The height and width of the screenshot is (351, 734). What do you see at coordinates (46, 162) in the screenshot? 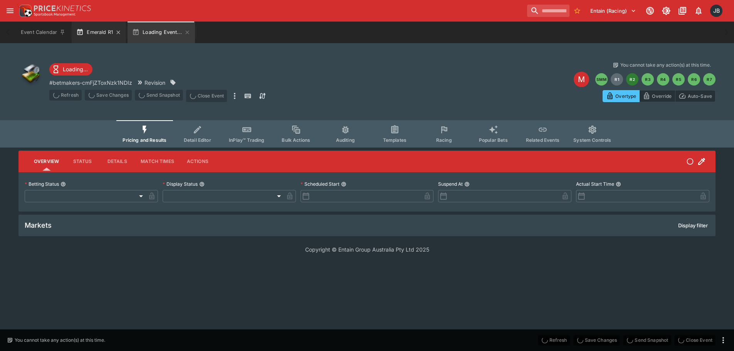
I see `button: Overview` at bounding box center [46, 162].